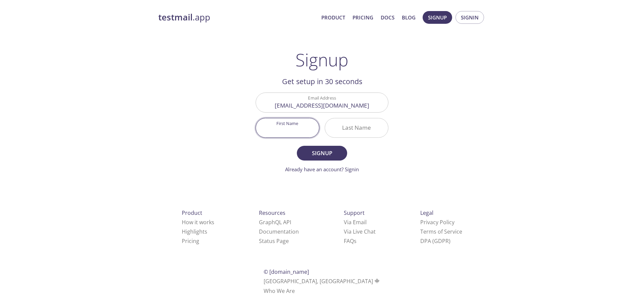 The height and width of the screenshot is (308, 644). What do you see at coordinates (322, 169) in the screenshot?
I see `a: Already have an account? Signin` at bounding box center [322, 169].